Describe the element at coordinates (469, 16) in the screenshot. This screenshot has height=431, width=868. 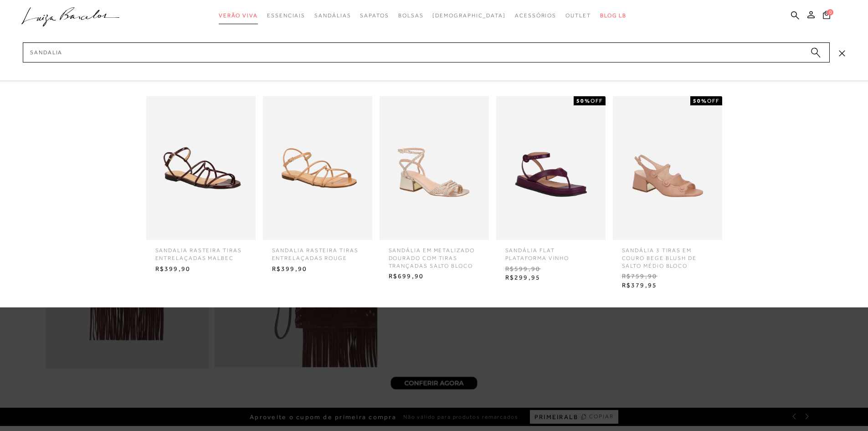
I see `a: noSubCategoriesText` at that location.